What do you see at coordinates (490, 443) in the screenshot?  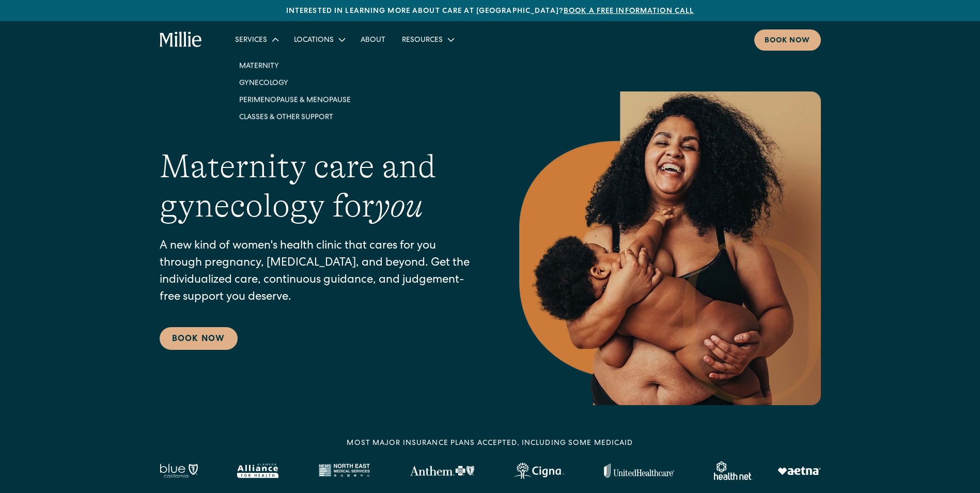 I see `div: MOST MAJOR INSURANCE PLANS ACCEPTED, INCLUDING some MEDICAID` at bounding box center [490, 443].